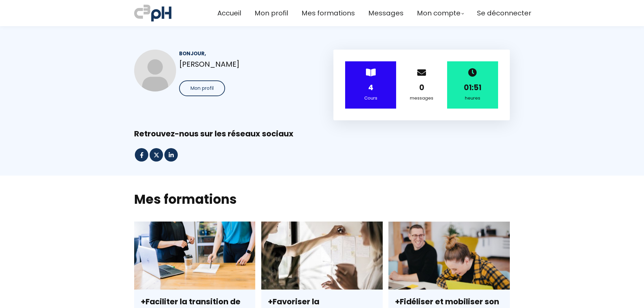 This screenshot has height=308, width=644. I want to click on strong: 4, so click(371, 87).